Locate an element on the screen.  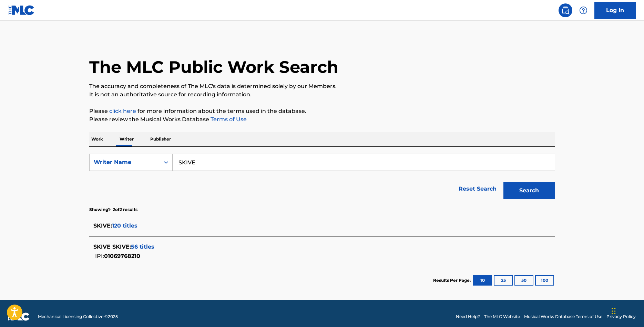
p: It is not an authoritative source for recording information. is located at coordinates (322, 94).